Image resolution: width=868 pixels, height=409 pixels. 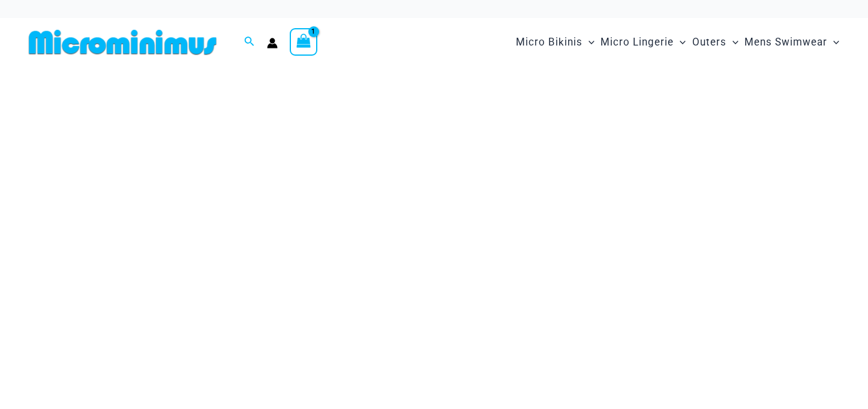 What do you see at coordinates (786, 42) in the screenshot?
I see `span: Mens Swimwear` at bounding box center [786, 42].